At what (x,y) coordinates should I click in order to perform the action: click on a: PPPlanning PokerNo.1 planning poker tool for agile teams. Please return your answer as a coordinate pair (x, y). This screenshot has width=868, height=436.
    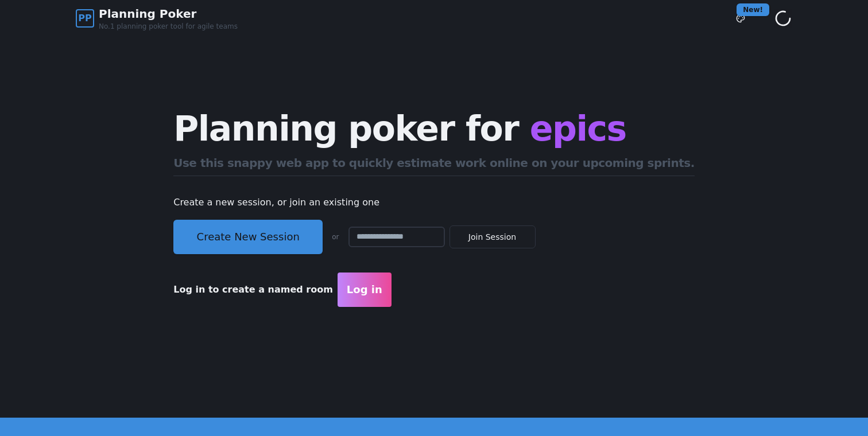
    Looking at the image, I should click on (156, 18).